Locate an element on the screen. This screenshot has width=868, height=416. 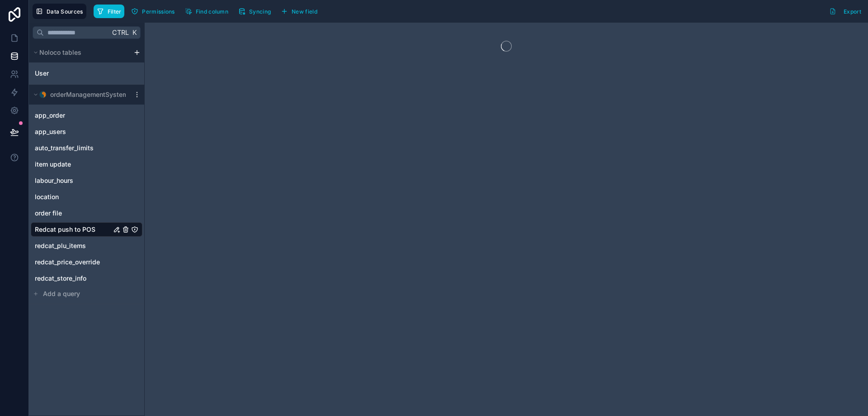
button: Export is located at coordinates (845, 11).